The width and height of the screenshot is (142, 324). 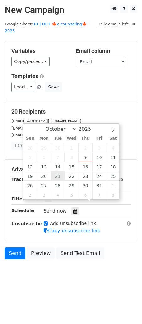 I want to click on span: October 24, 2025, so click(x=99, y=176).